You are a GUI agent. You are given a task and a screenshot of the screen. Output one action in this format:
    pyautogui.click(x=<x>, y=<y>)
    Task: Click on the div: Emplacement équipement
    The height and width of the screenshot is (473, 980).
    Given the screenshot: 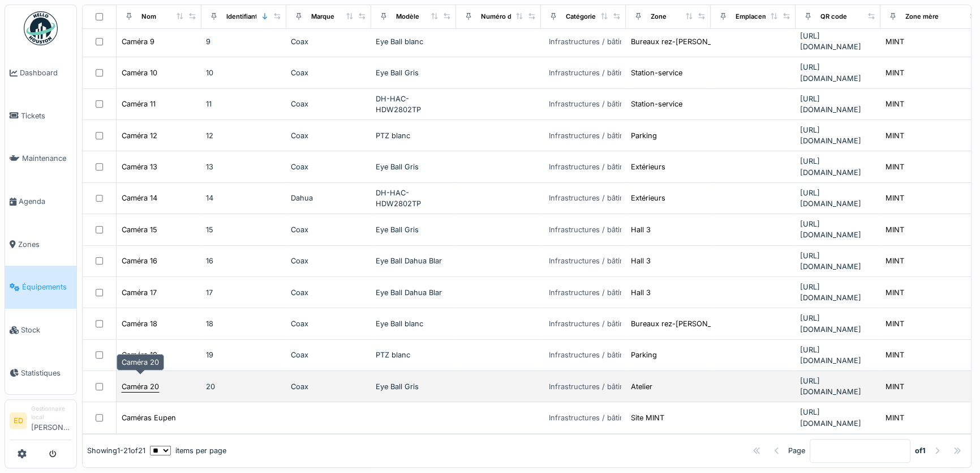 What is the action you would take?
    pyautogui.click(x=777, y=16)
    